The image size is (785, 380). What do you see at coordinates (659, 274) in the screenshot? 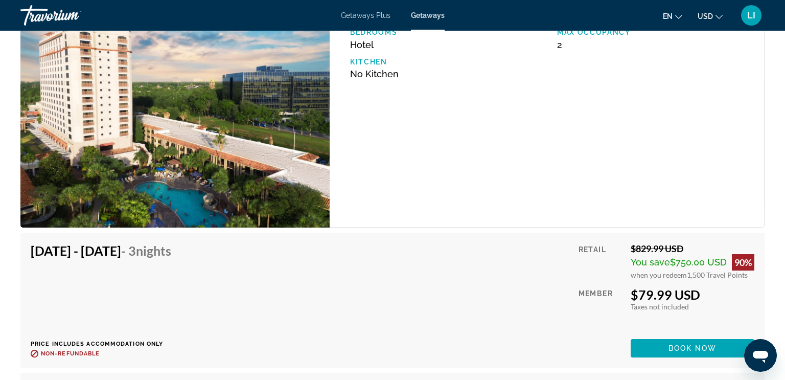
I see `span: when you redeem` at bounding box center [659, 274].